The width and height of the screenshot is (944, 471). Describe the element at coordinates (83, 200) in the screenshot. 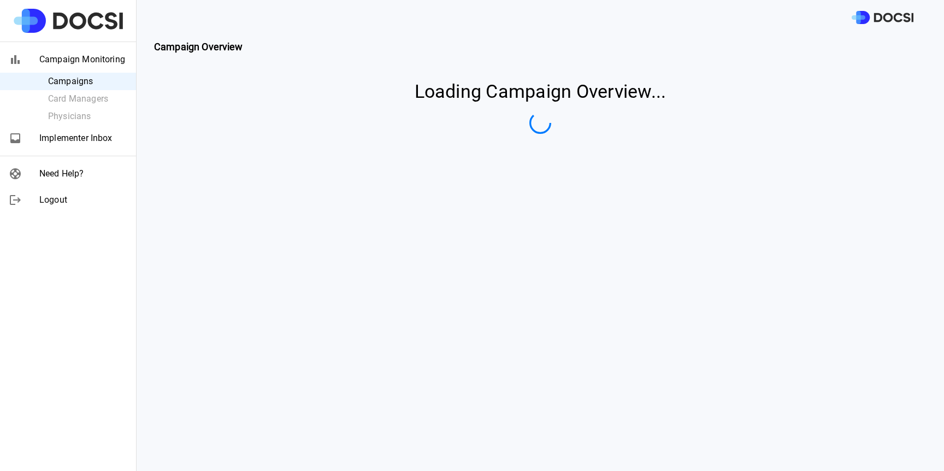

I see `span: Logout` at that location.